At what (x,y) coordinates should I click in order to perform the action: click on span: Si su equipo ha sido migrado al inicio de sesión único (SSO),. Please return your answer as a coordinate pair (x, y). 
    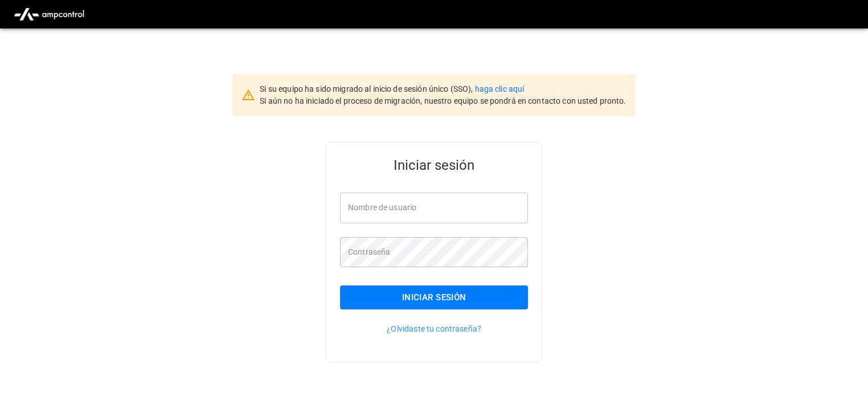
    Looking at the image, I should click on (367, 89).